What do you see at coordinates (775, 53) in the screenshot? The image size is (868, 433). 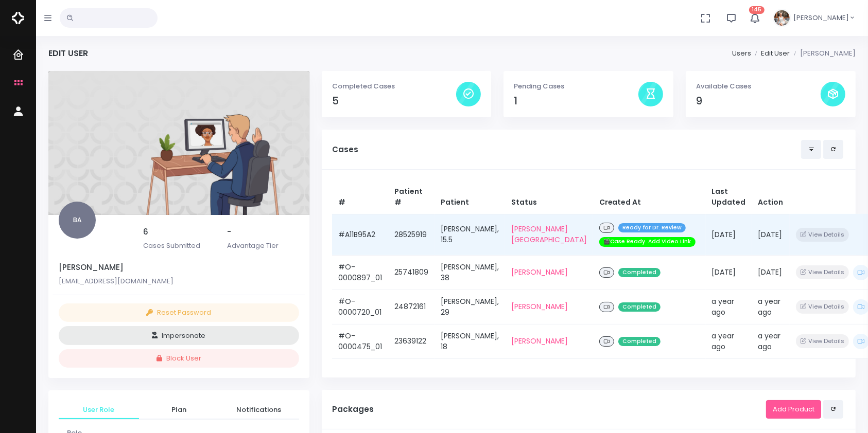 I see `a: Edit User` at bounding box center [775, 53].